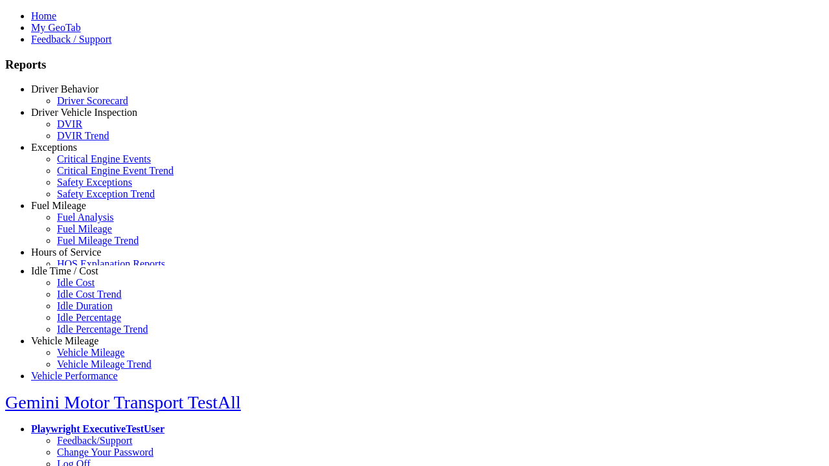 This screenshot has height=466, width=829. What do you see at coordinates (106, 194) in the screenshot?
I see `a: Safety Exception Trend` at bounding box center [106, 194].